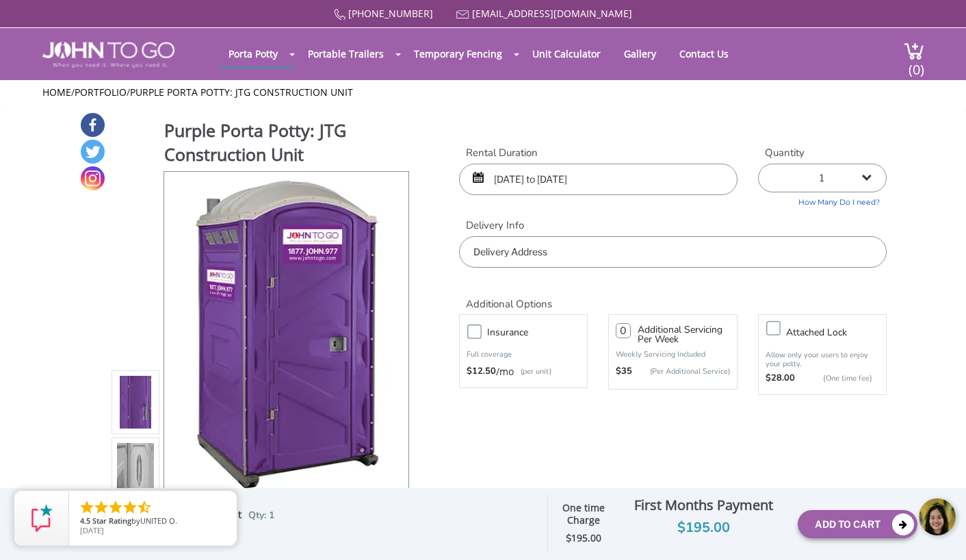 The height and width of the screenshot is (560, 966). Describe the element at coordinates (640, 53) in the screenshot. I see `a: Gallery` at that location.